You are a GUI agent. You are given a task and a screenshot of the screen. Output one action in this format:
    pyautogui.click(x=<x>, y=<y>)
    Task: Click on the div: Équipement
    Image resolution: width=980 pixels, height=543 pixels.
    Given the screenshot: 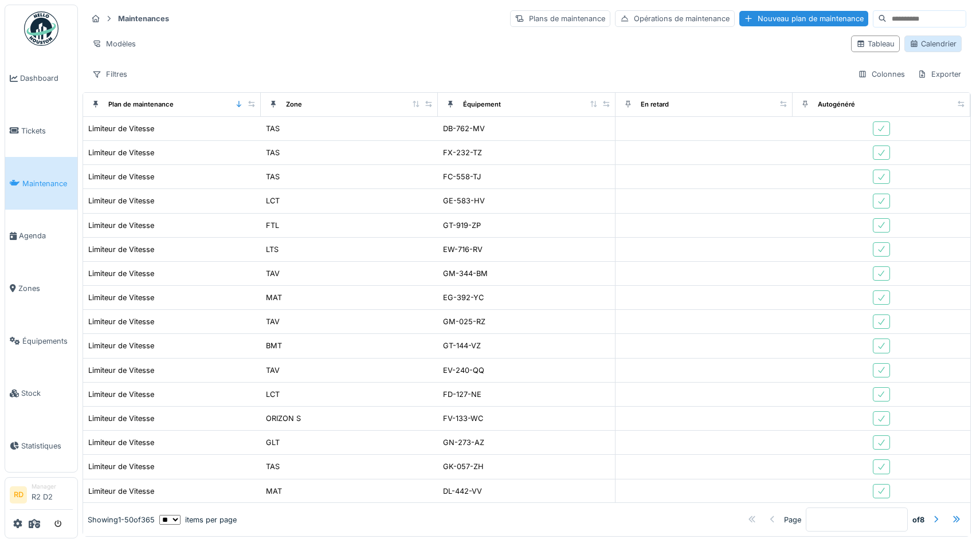 What is the action you would take?
    pyautogui.click(x=482, y=104)
    